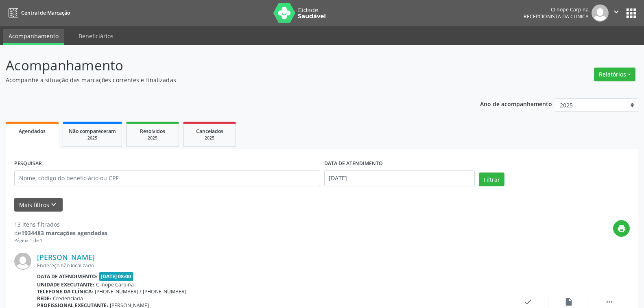 The width and height of the screenshot is (644, 308). I want to click on span: Agendados, so click(32, 131).